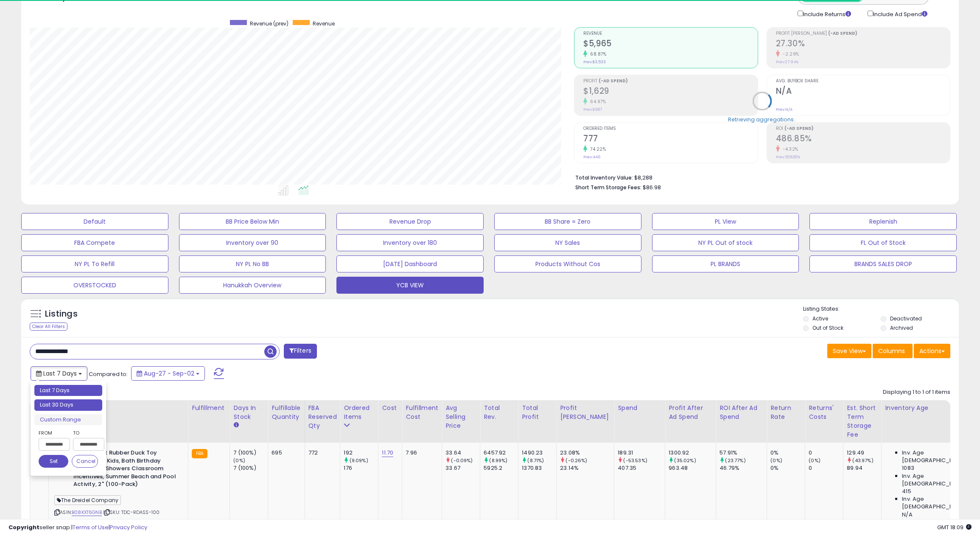 The height and width of the screenshot is (536, 980). Describe the element at coordinates (54, 433) in the screenshot. I see `label: From` at that location.